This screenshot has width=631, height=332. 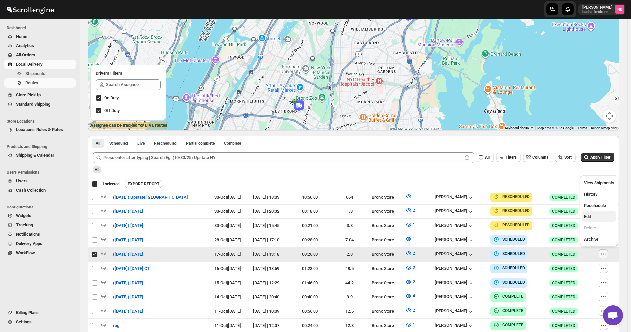 I want to click on span: rug, so click(x=116, y=325).